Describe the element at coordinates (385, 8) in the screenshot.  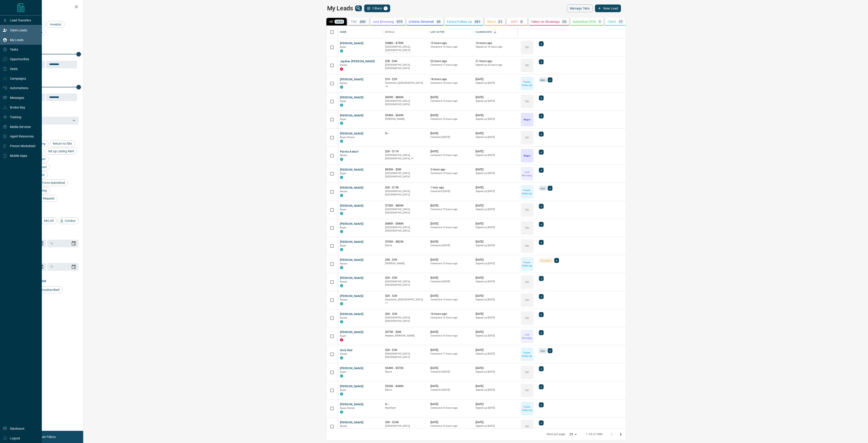
I see `span: 1` at that location.